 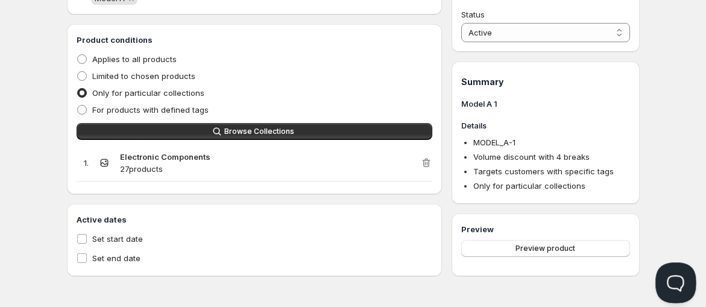 What do you see at coordinates (494, 142) in the screenshot?
I see `span: MODEL_A-1` at bounding box center [494, 142].